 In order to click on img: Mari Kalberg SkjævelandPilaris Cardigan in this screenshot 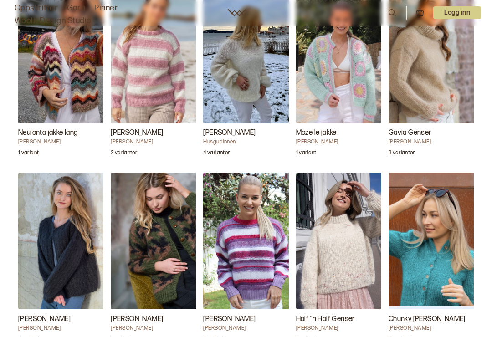, I will do `click(64, 241)`.